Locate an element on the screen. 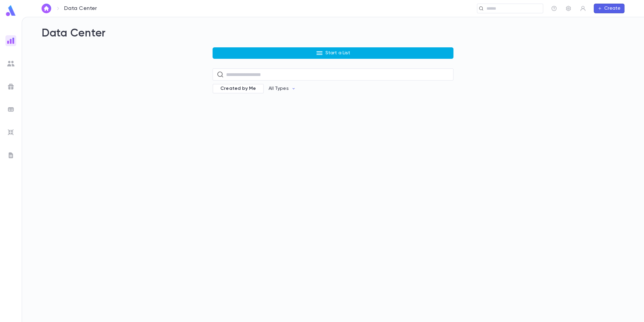 The width and height of the screenshot is (644, 322). h2: Data Center is located at coordinates (333, 33).